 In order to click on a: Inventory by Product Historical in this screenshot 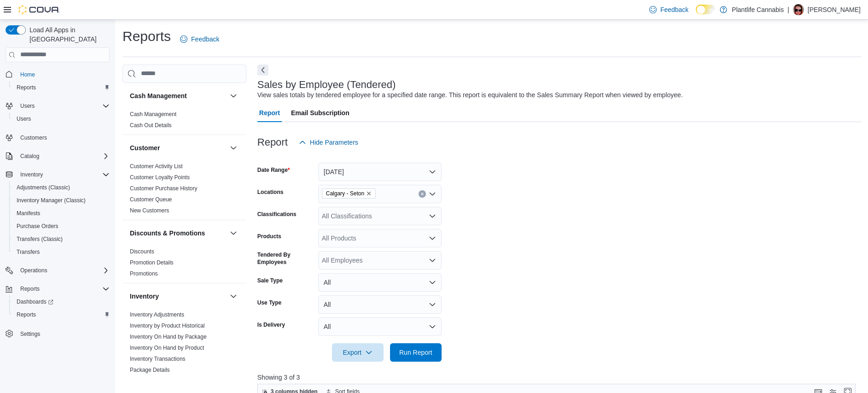, I will do `click(167, 326)`.